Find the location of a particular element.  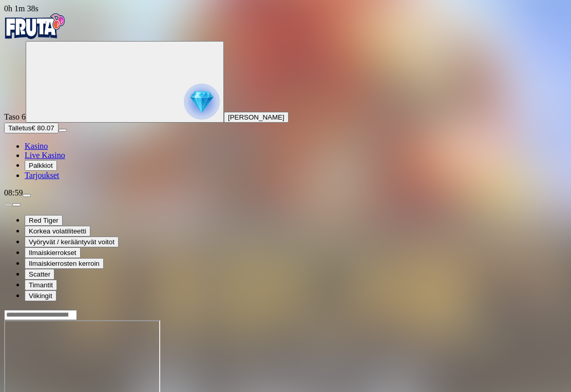

button: Red Tiger is located at coordinates (43, 220).